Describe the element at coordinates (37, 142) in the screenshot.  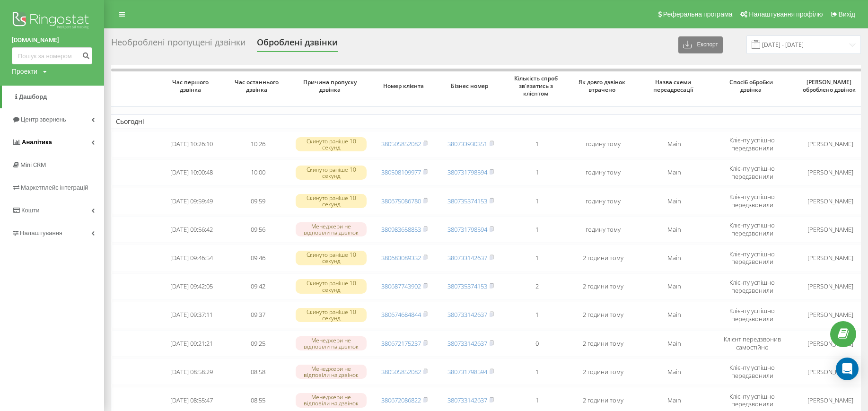
I see `span: Аналiтика` at that location.